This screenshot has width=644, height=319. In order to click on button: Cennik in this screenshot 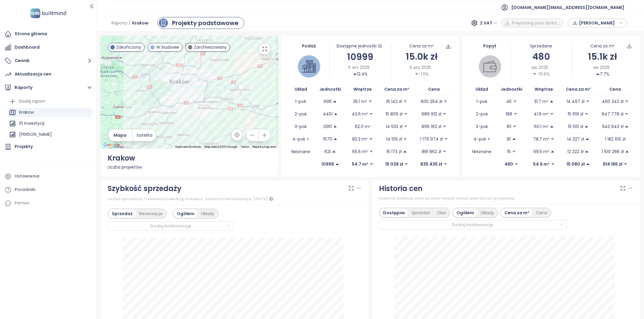, I will do `click(48, 61)`.